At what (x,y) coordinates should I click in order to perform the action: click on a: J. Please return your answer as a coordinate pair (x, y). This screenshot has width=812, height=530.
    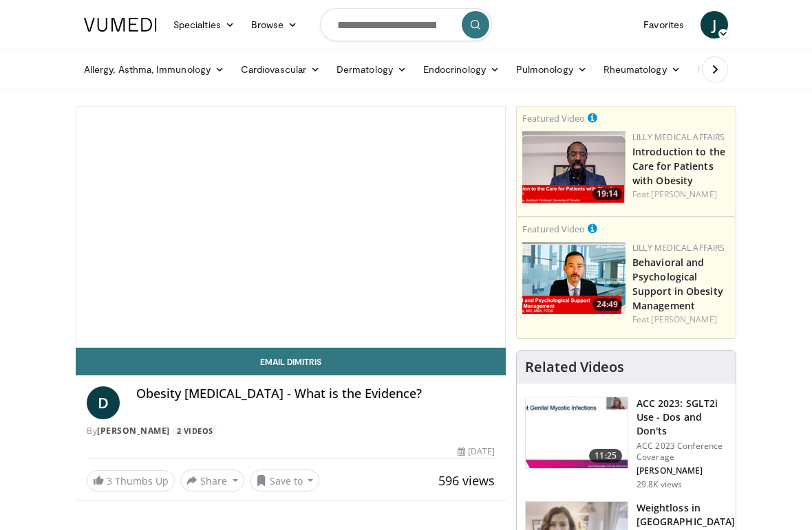
    Looking at the image, I should click on (715, 25).